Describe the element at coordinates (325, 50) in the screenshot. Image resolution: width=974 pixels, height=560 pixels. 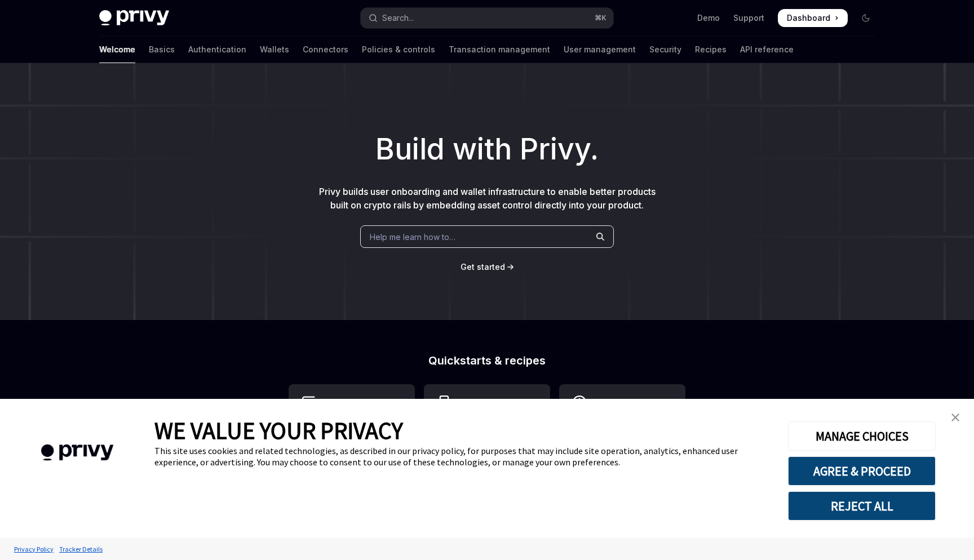
I see `a: Connectors` at that location.